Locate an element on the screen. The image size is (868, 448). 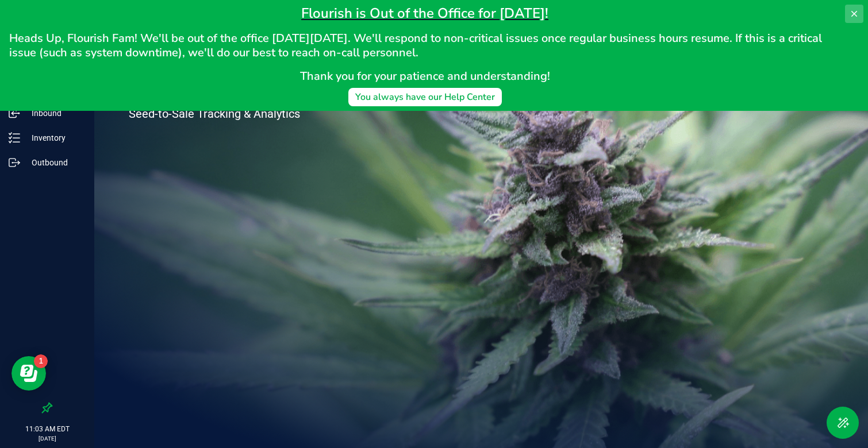
span: 1 is located at coordinates (7, 6).